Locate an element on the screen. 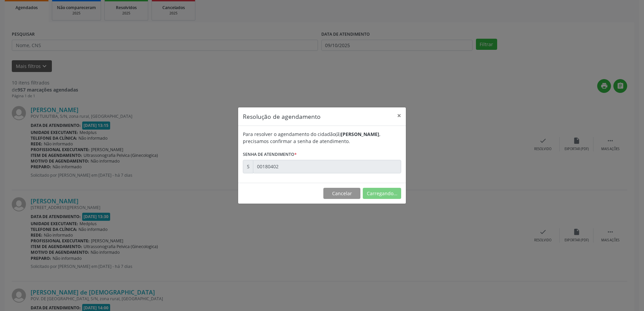  label: Senha de atendimento is located at coordinates (270, 155).